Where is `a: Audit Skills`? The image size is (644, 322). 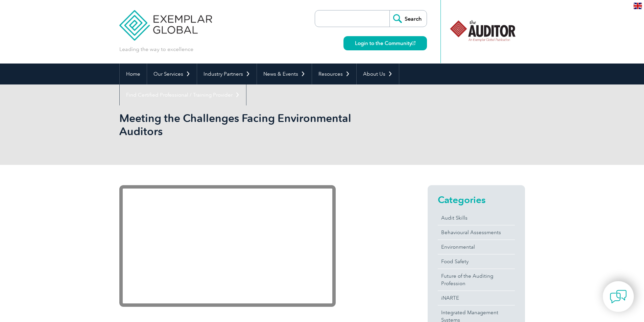 a: Audit Skills is located at coordinates (477, 218).